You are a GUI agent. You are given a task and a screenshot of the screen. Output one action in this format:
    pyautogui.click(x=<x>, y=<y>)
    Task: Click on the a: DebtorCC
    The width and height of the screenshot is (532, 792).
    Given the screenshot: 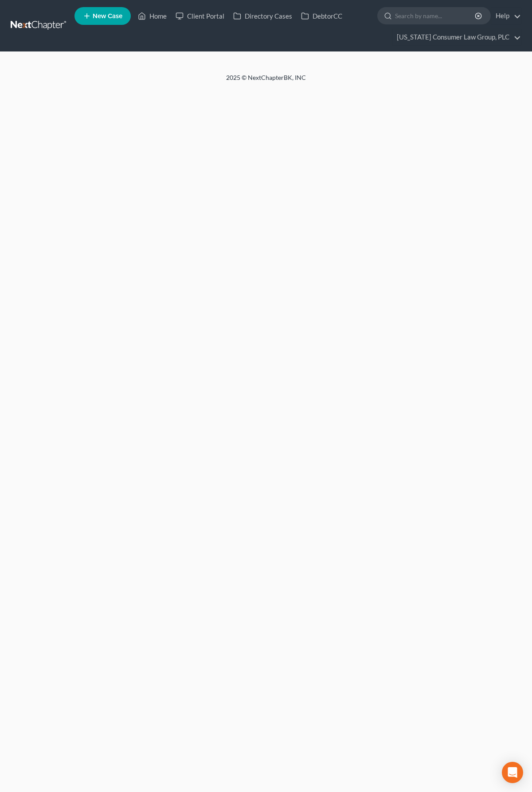 What is the action you would take?
    pyautogui.click(x=322, y=16)
    